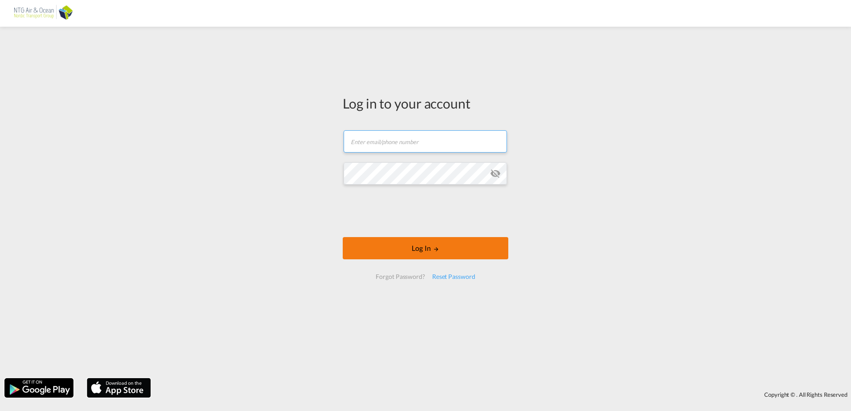  I want to click on md-icon: icon-eye-off, so click(495, 174).